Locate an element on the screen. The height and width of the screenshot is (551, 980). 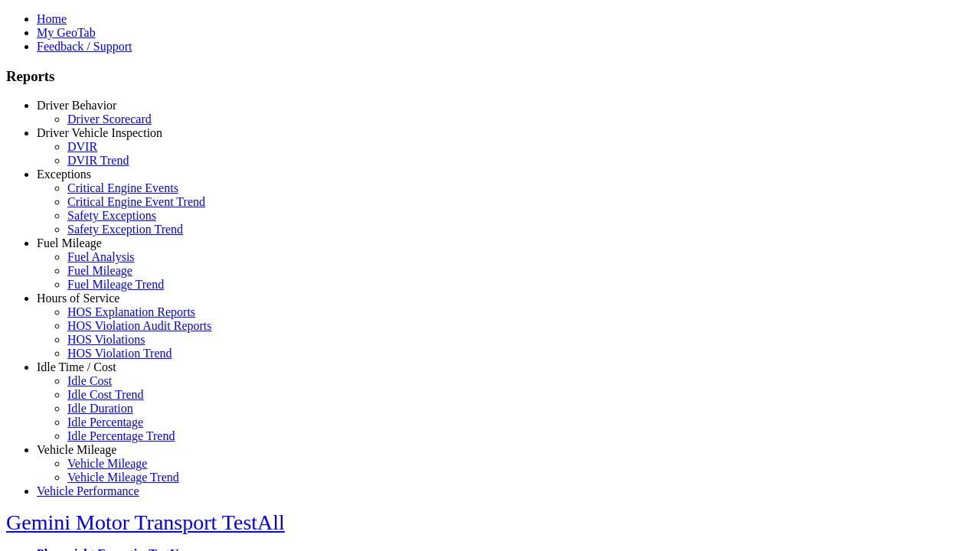
a: HOS Explanation Reports is located at coordinates (131, 312).